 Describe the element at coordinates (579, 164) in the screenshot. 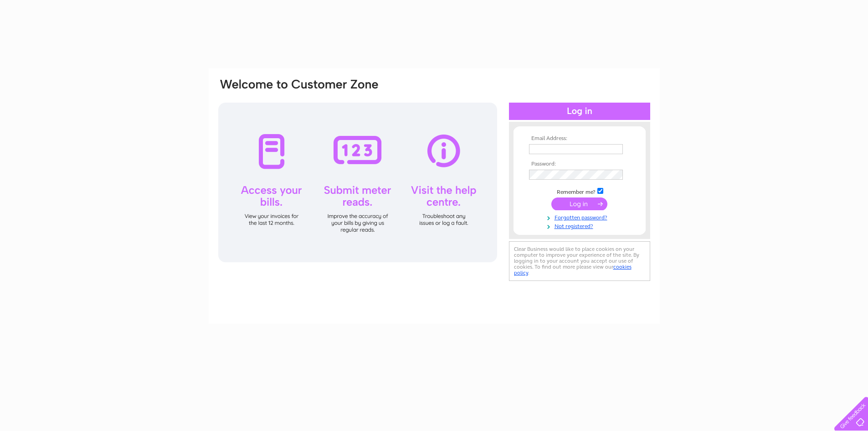

I see `th: Password:` at that location.